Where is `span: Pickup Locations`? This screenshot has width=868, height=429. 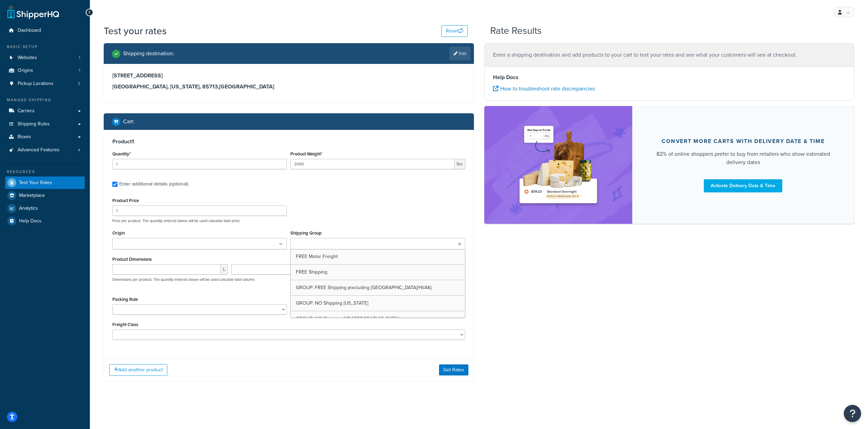
span: Pickup Locations is located at coordinates (36, 84).